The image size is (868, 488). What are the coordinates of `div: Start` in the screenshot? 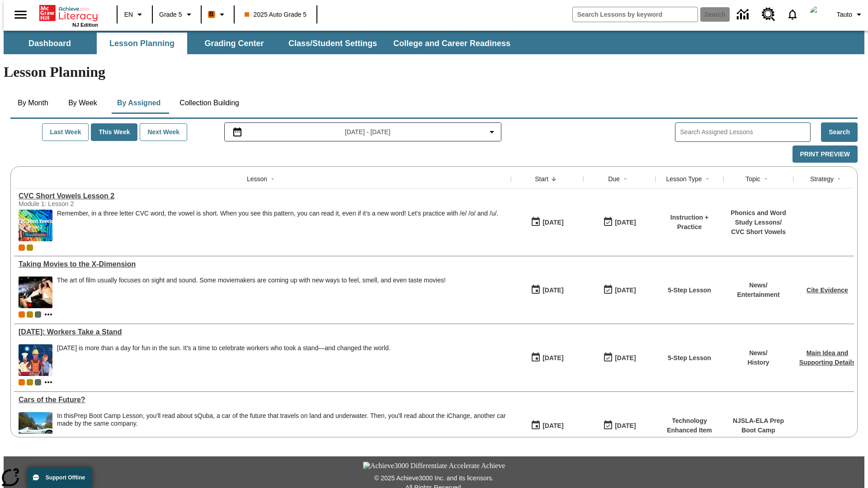 It's located at (541, 179).